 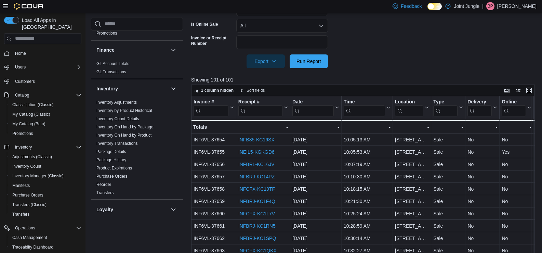 I want to click on a: Package Details, so click(x=111, y=151).